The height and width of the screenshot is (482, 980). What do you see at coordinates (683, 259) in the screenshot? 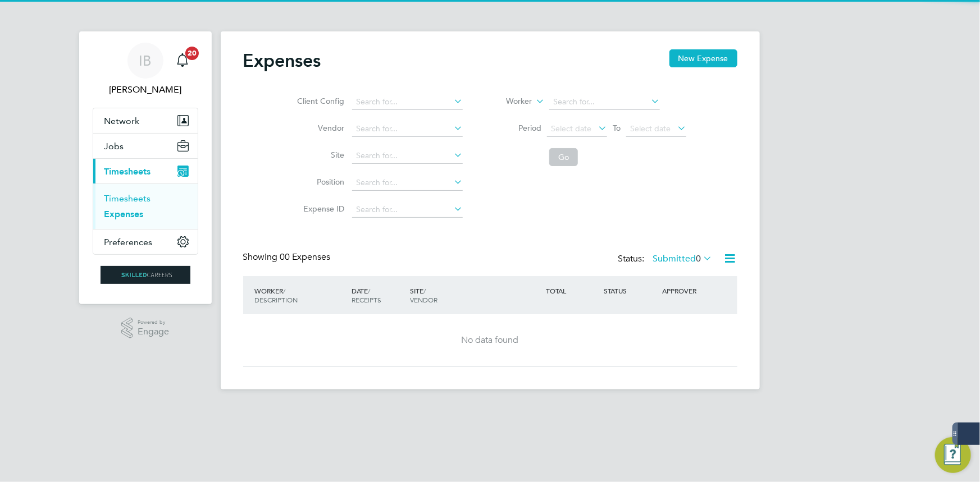
I see `label: Submitted` at bounding box center [683, 259].